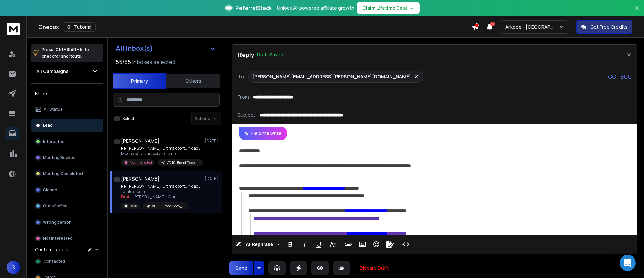  What do you see at coordinates (63, 174) in the screenshot?
I see `p: Meeting Completed` at bounding box center [63, 174].